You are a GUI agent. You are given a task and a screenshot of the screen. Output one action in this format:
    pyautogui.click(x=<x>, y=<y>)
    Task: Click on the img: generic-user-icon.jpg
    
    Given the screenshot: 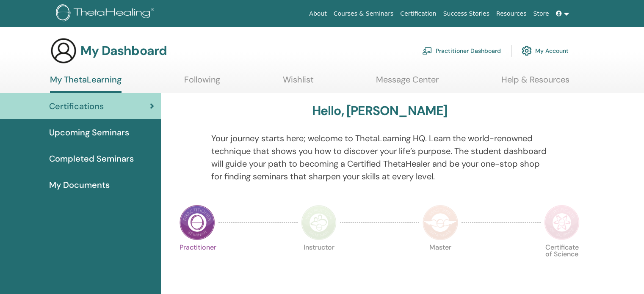 What is the action you would take?
    pyautogui.click(x=63, y=51)
    